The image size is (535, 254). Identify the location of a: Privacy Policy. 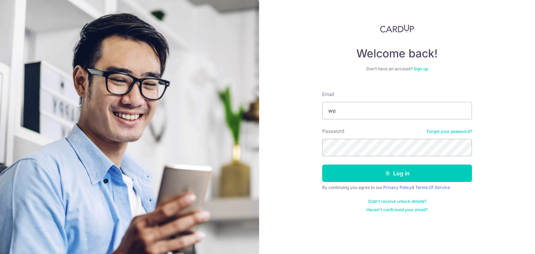
(397, 187).